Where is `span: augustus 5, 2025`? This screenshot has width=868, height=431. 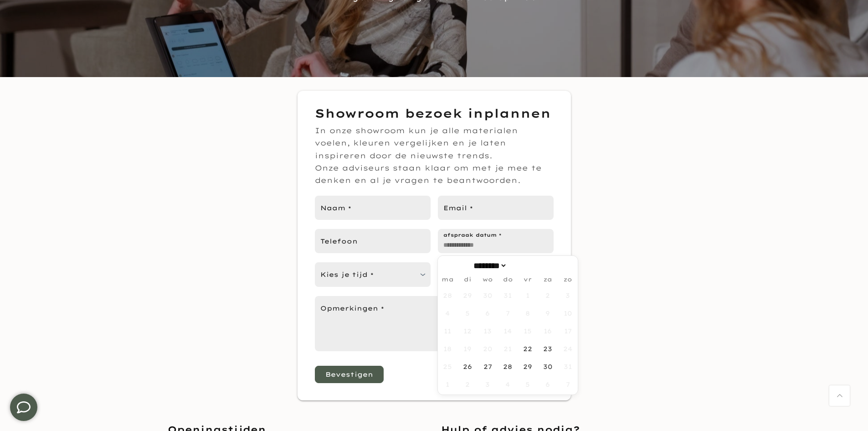 span: augustus 5, 2025 is located at coordinates (468, 313).